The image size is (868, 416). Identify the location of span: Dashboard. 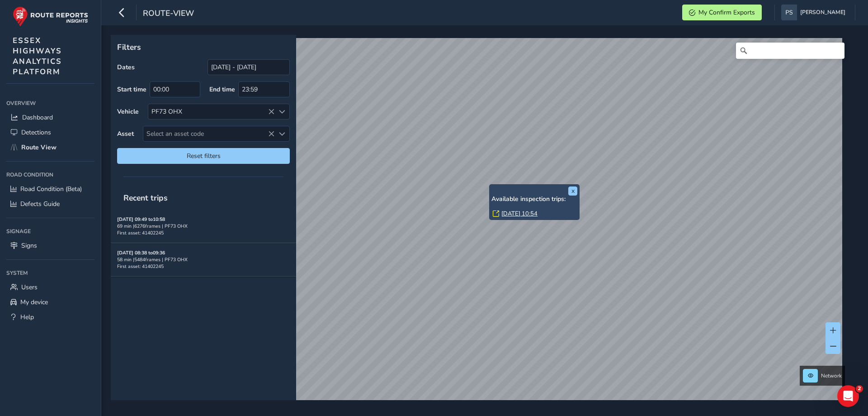
(38, 117).